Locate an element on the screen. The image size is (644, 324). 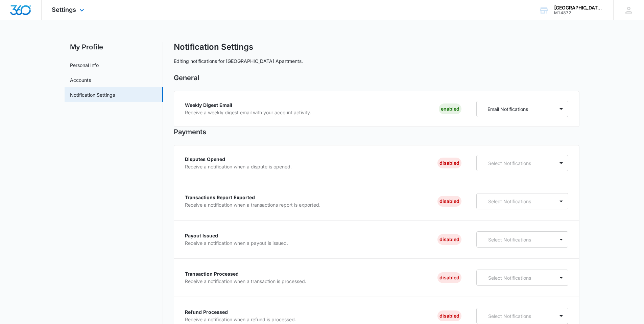
h2: Payments is located at coordinates (377, 132).